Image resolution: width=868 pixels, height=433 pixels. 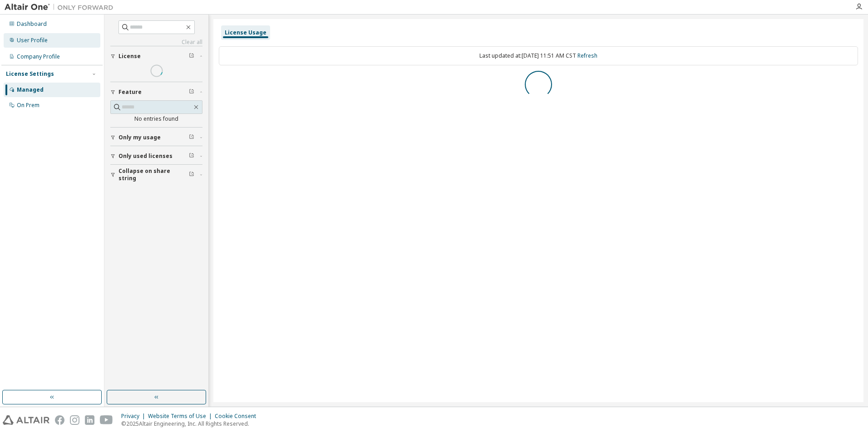 What do you see at coordinates (134, 416) in the screenshot?
I see `div: Privacy` at bounding box center [134, 416].